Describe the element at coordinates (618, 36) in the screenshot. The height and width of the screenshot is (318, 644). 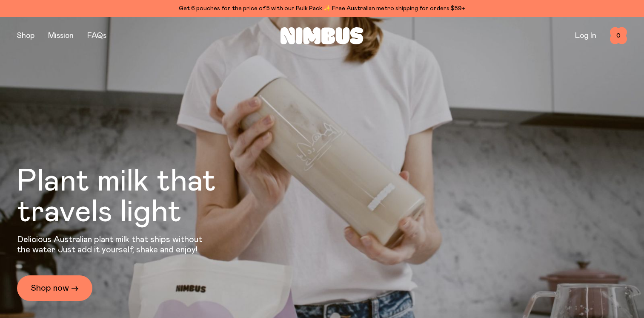
I see `span: 0` at that location.